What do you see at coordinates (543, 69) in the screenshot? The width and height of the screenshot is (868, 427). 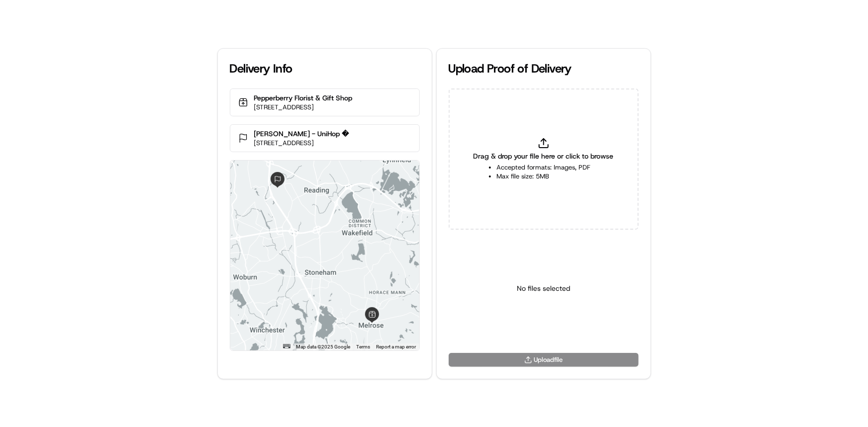 I see `div: Upload Proof of Delivery` at bounding box center [543, 69].